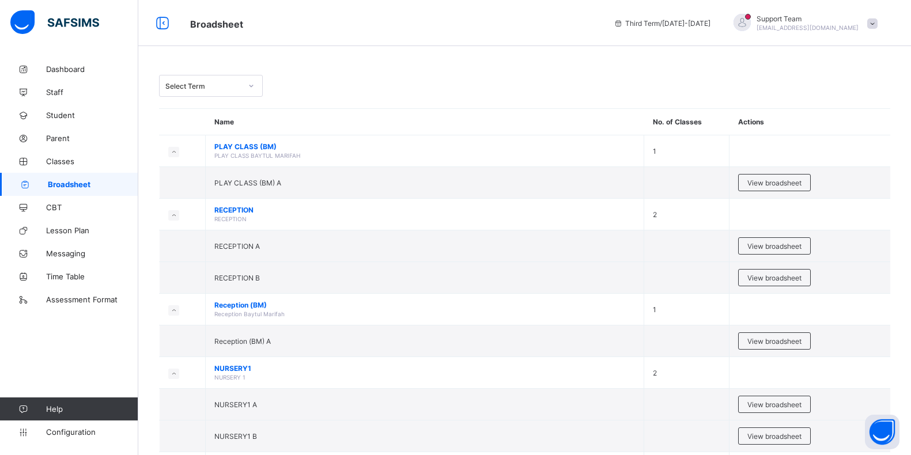  I want to click on span: NURSERY1 B, so click(236, 436).